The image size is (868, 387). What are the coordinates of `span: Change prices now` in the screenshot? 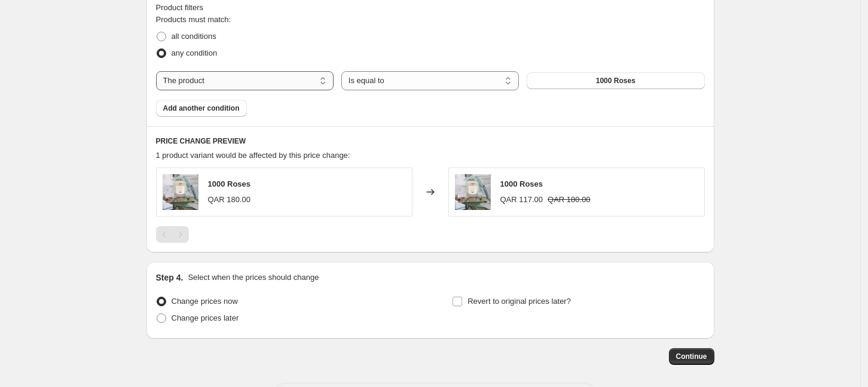 It's located at (205, 301).